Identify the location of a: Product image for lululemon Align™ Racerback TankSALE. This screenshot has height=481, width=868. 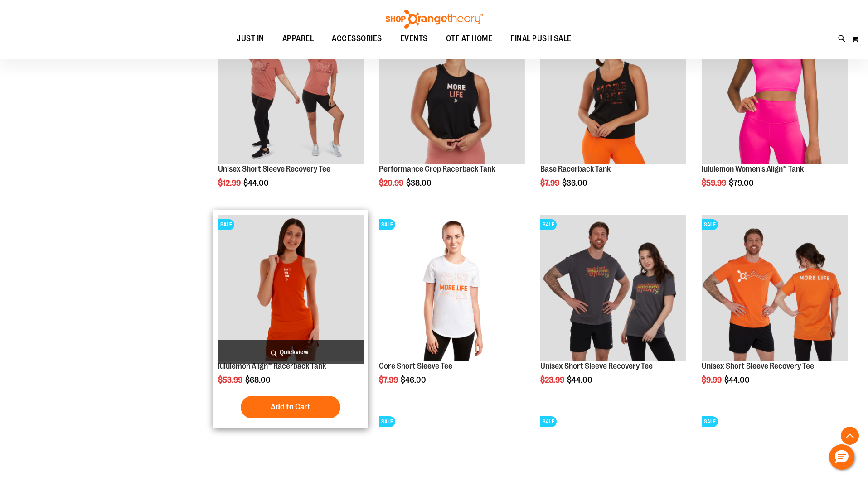
(291, 288).